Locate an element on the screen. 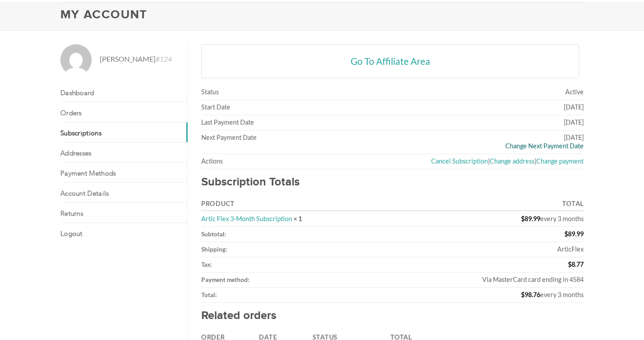  td: Actions is located at coordinates (253, 162).